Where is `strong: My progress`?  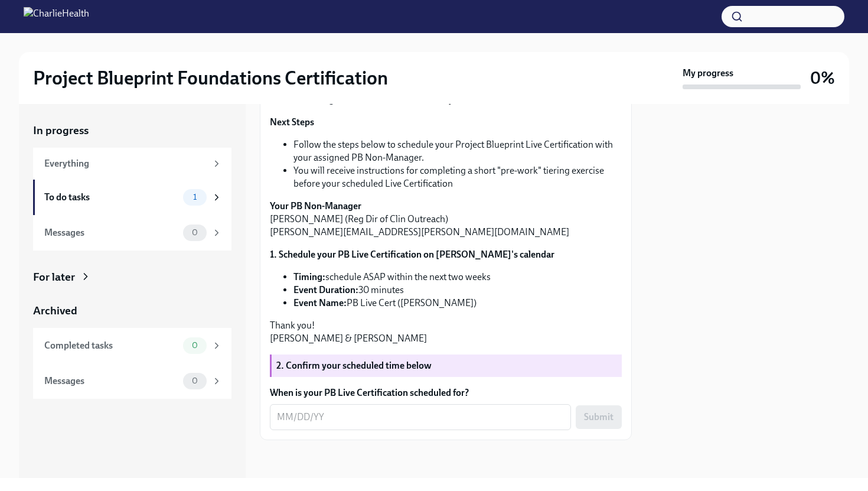
strong: My progress is located at coordinates (708, 73).